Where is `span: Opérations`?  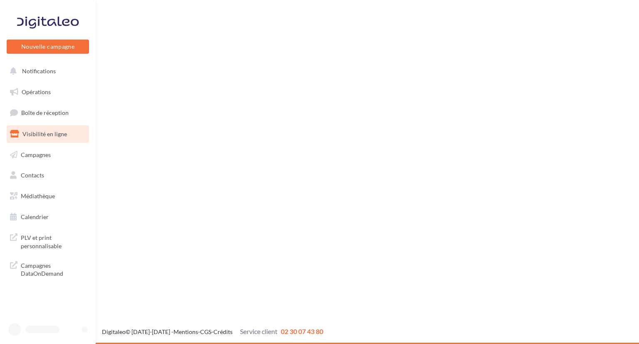
span: Opérations is located at coordinates (36, 92).